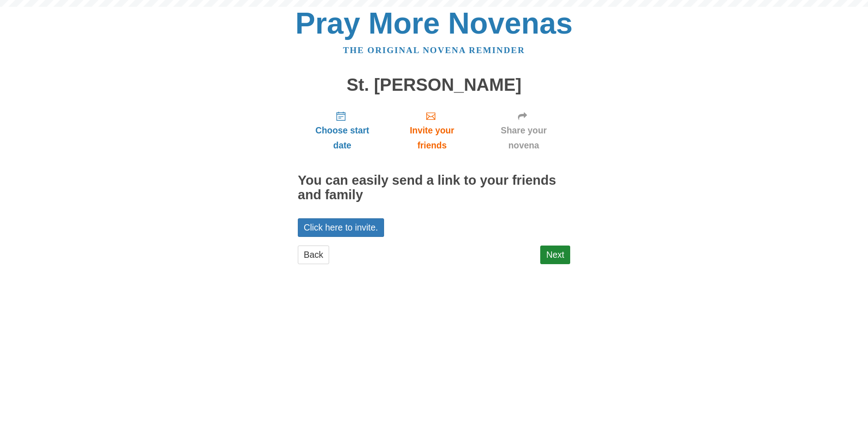 The image size is (868, 423). I want to click on a: The original novena reminder, so click(434, 50).